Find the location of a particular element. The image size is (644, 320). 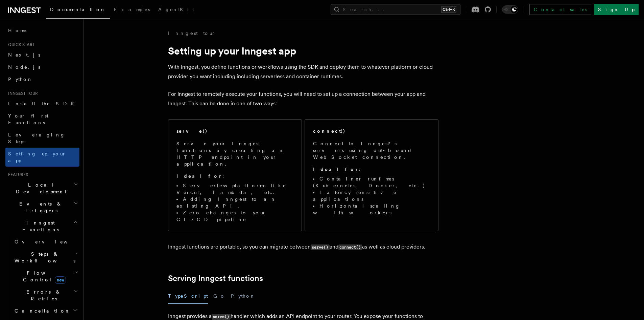

span: Setting up your app is located at coordinates (37, 157).